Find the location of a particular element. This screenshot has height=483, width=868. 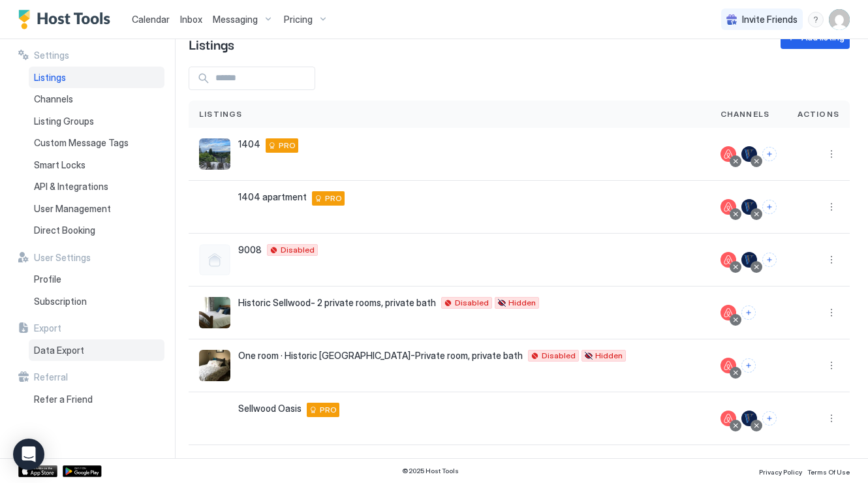

a: Direct Booking is located at coordinates (97, 231).